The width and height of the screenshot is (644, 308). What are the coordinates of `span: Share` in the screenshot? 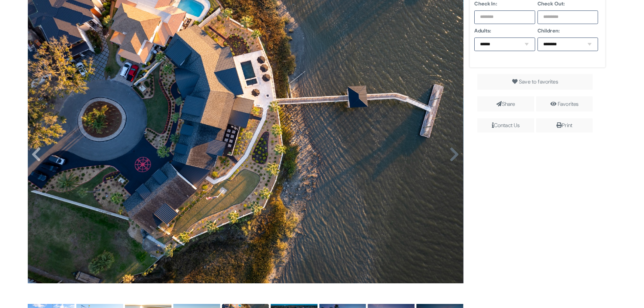 It's located at (506, 104).